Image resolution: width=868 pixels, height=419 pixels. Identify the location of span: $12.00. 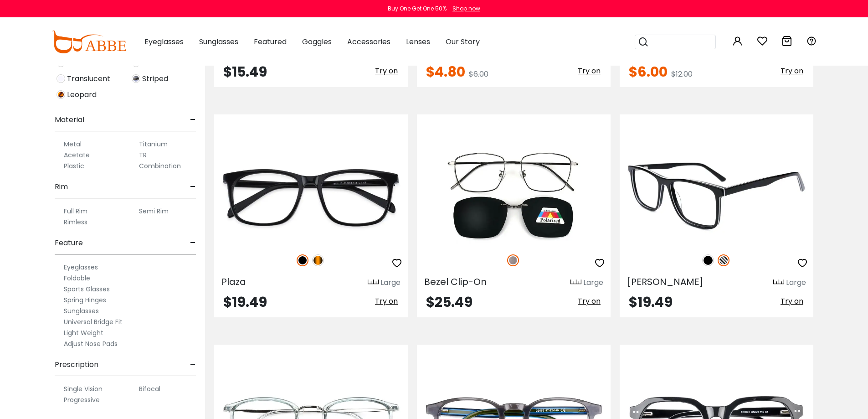
(682, 74).